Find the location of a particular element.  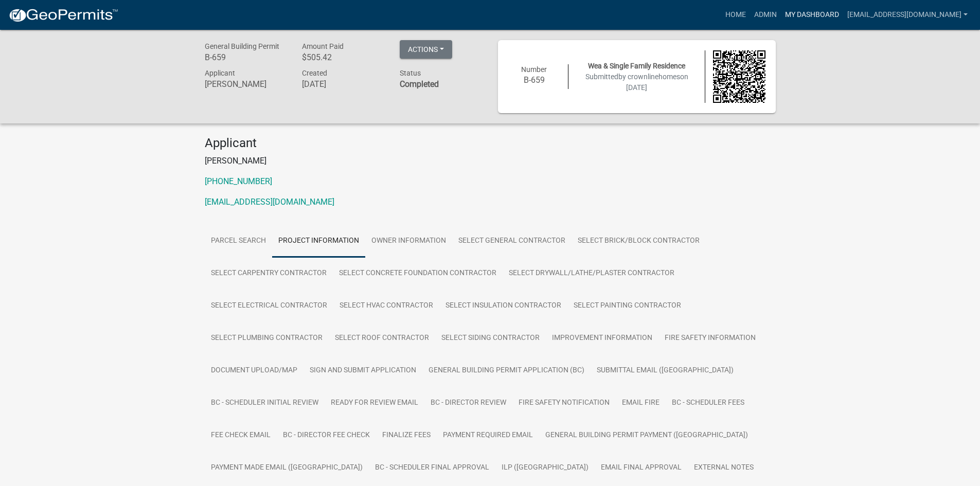

a: Ready for Review Email is located at coordinates (374, 403).